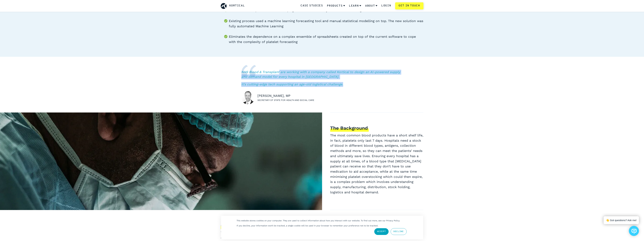  What do you see at coordinates (322, 75) in the screenshot?
I see `p: NHS Blood & Transplant are working with a company called Kortical to design an AI-powered supply ...` at bounding box center [322, 75].